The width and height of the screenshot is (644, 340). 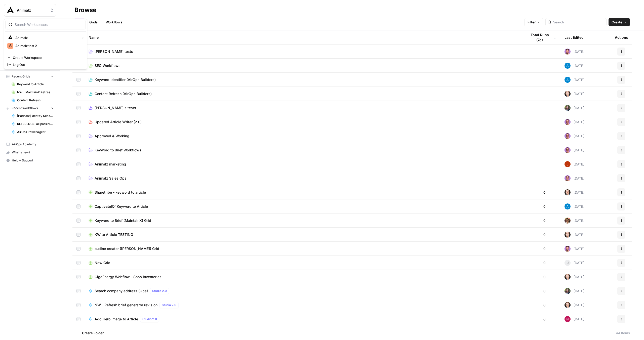 What do you see at coordinates (32, 11) in the screenshot?
I see `span: Animalz` at bounding box center [32, 11].